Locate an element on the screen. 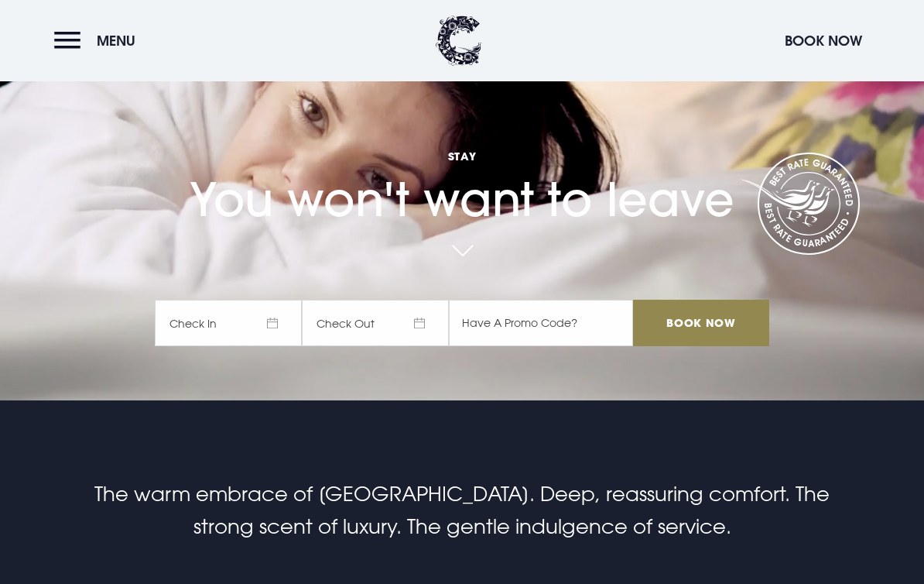  input: Book Now is located at coordinates (701, 323).